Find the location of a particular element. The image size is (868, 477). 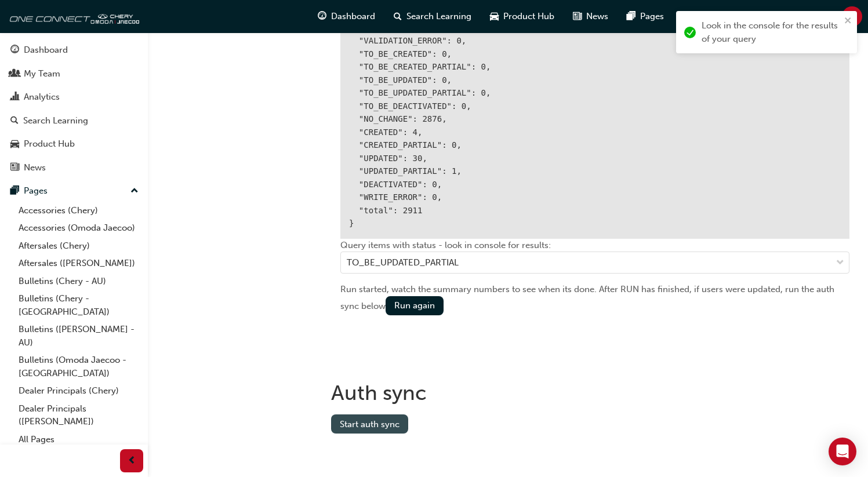

a: Product Hub is located at coordinates (74, 144).